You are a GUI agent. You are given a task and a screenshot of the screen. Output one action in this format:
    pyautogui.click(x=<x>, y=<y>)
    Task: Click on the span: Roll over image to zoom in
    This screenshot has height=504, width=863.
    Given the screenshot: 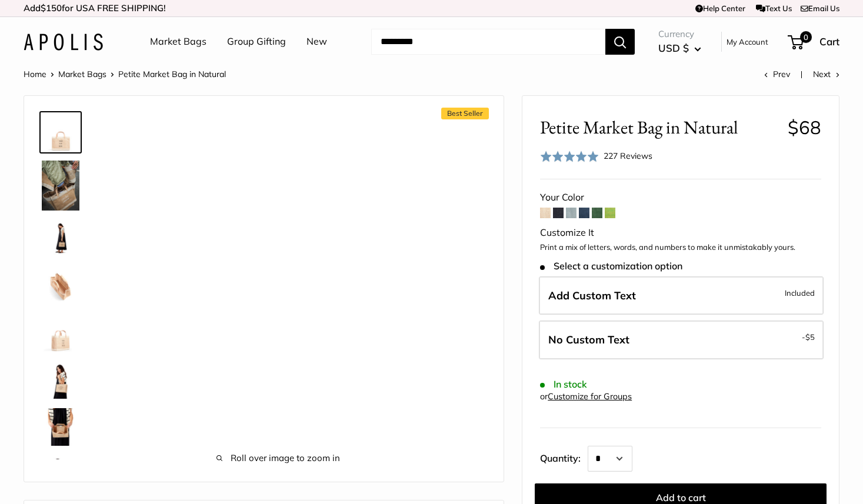 What is the action you would take?
    pyautogui.click(x=279, y=458)
    